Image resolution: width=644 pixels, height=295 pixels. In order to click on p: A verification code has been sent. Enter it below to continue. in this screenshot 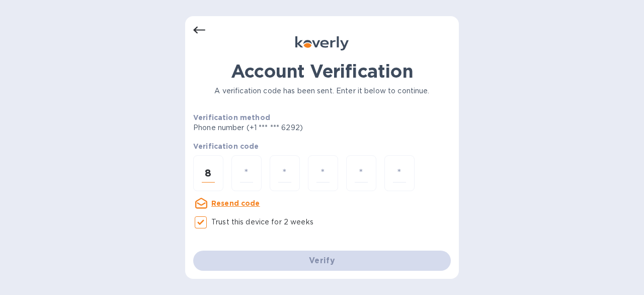, I will do `click(322, 91)`.